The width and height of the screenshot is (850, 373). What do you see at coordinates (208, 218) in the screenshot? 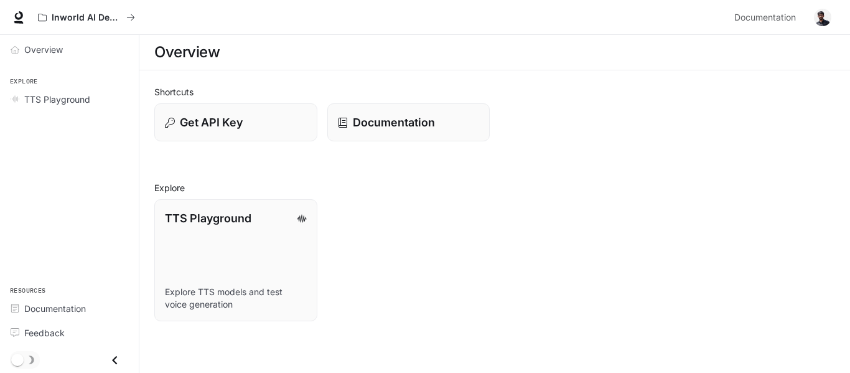
I see `p: TTS Playground` at bounding box center [208, 218].